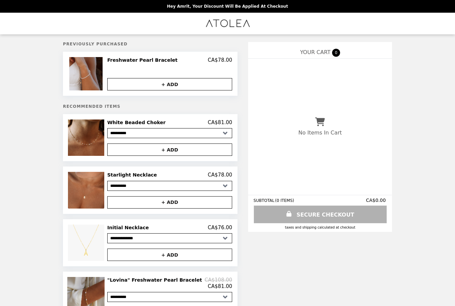 The image size is (455, 306). What do you see at coordinates (228, 23) in the screenshot?
I see `img: Brand Logo` at bounding box center [228, 23].